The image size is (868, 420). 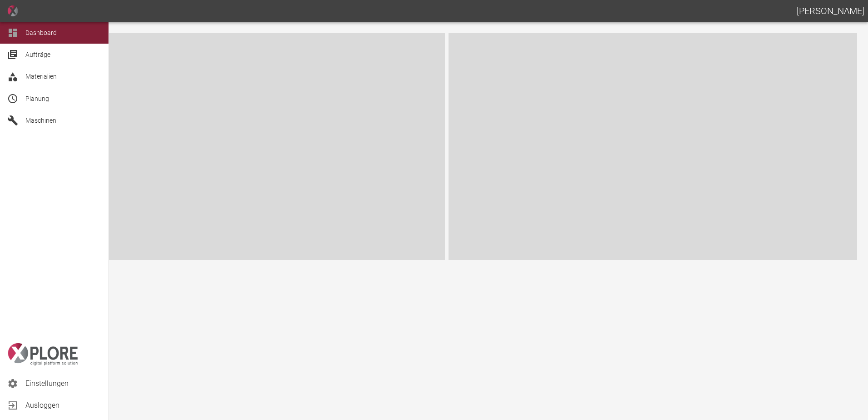 I want to click on img: icon, so click(x=13, y=11).